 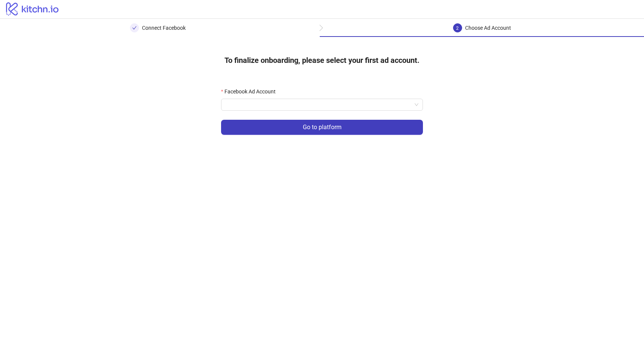 What do you see at coordinates (488, 28) in the screenshot?
I see `div: Choose Ad Account` at bounding box center [488, 28].